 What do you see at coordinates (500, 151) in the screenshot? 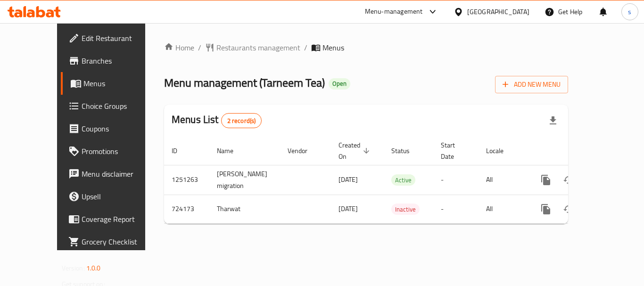
I see `span: Locale` at bounding box center [500, 151].